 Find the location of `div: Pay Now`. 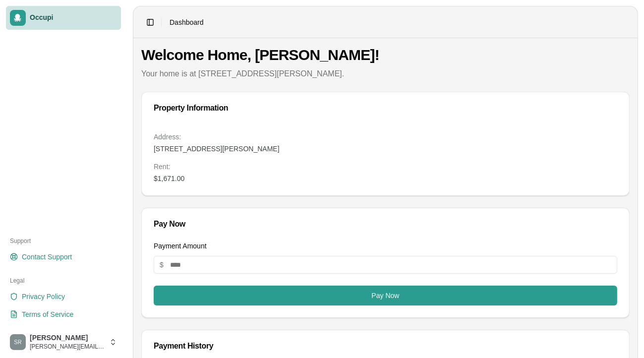

div: Pay Now is located at coordinates (385, 224).